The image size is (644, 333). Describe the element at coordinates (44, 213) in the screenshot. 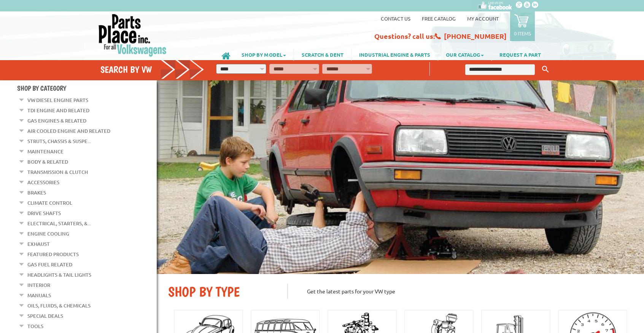

I see `a: Drive Shafts` at that location.